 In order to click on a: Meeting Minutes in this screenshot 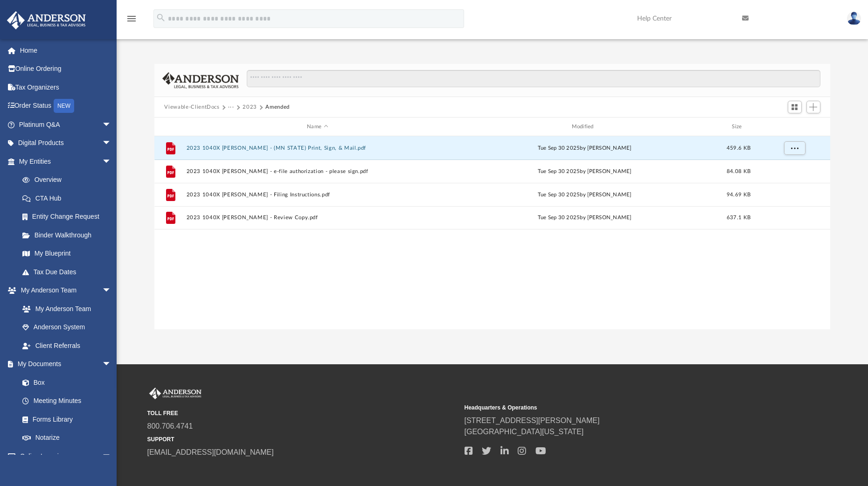, I will do `click(67, 401)`.